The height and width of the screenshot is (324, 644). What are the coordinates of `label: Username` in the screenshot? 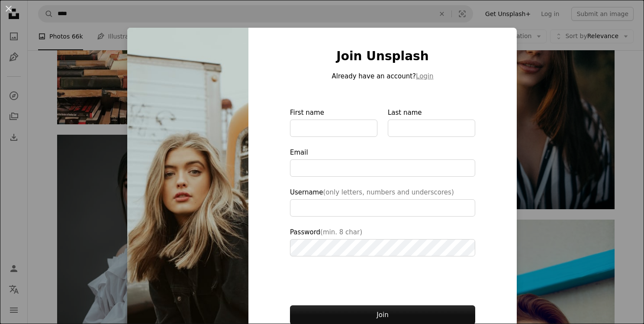 It's located at (383, 202).